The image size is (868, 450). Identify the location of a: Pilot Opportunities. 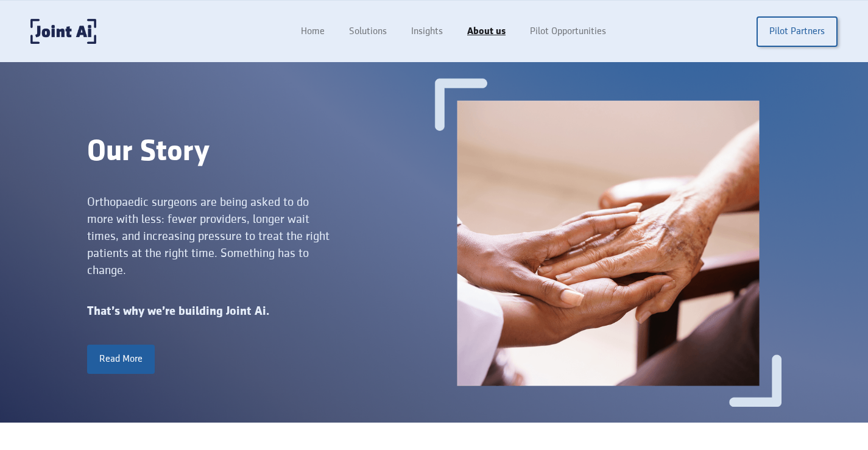
(567, 32).